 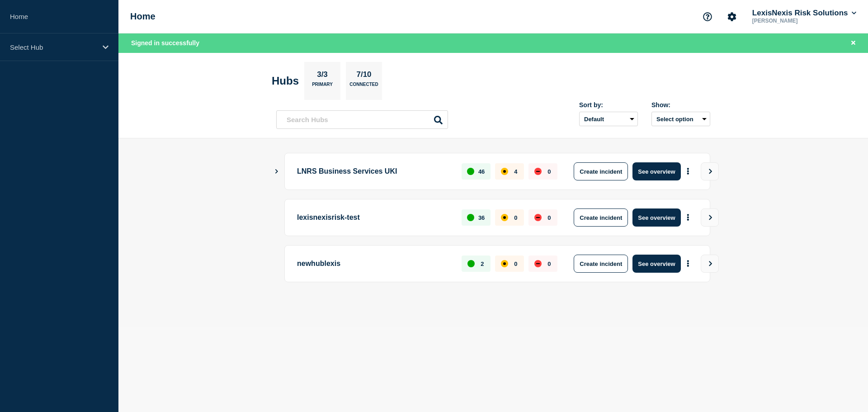 I want to click on p: 2, so click(x=482, y=264).